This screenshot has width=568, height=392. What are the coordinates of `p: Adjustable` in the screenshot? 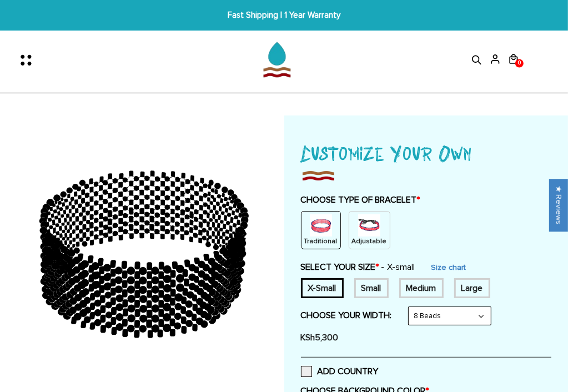 It's located at (369, 241).